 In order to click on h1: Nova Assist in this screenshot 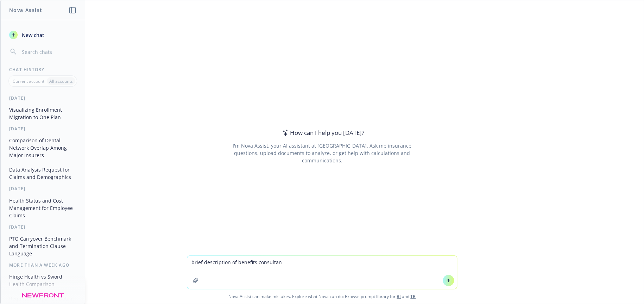, I will do `click(26, 10)`.